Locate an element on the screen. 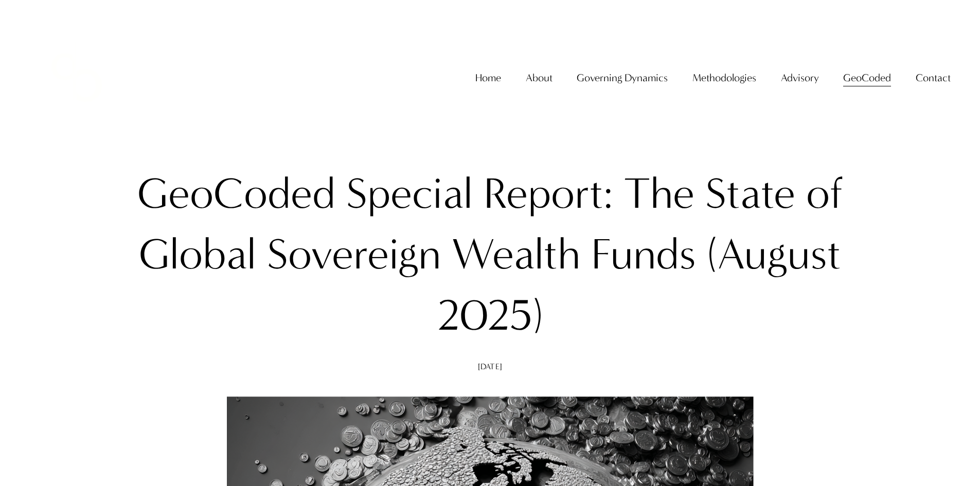 The height and width of the screenshot is (486, 980). a: Home is located at coordinates (488, 77).